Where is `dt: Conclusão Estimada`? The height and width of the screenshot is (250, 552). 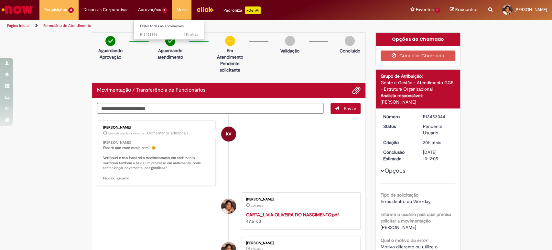 dt: Conclusão Estimada is located at coordinates (398, 155).